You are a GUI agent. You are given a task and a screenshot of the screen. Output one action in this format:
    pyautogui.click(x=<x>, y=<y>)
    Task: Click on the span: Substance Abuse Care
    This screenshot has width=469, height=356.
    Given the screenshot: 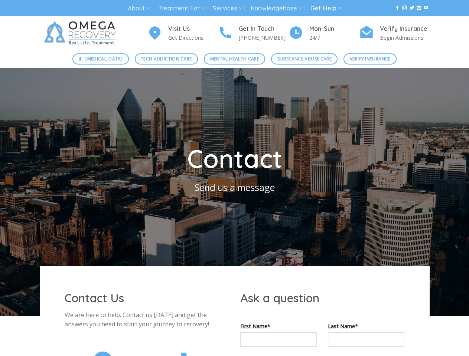 What is the action you would take?
    pyautogui.click(x=304, y=59)
    